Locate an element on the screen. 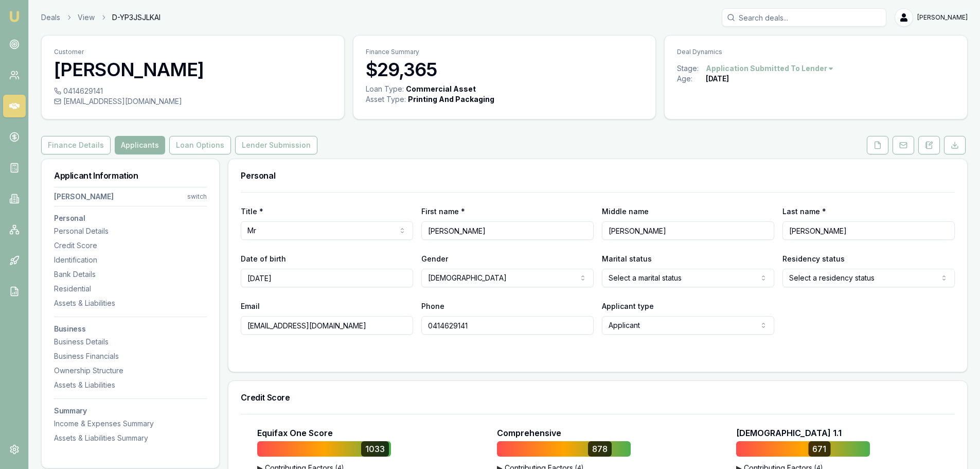 Image resolution: width=980 pixels, height=469 pixels. a: Lender Submission is located at coordinates (276, 145).